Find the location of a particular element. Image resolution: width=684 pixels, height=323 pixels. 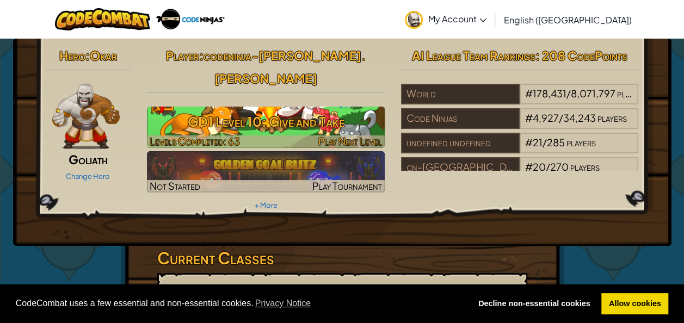

a: My Account is located at coordinates (446, 19).